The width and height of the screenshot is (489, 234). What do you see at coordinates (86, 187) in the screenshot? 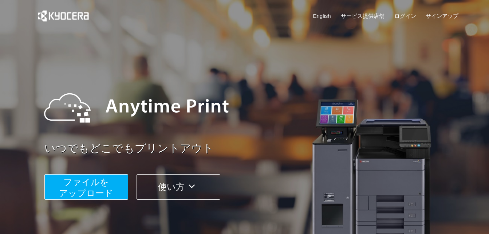
I see `button: ファイルを​​アップロード` at bounding box center [86, 187].